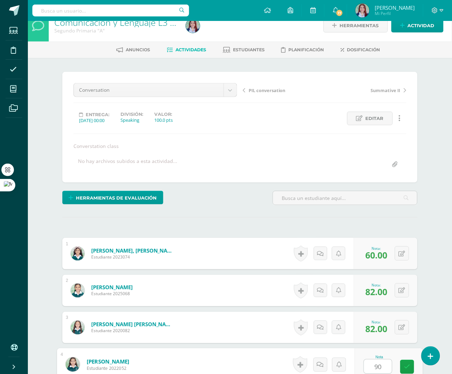  What do you see at coordinates (360, 25) in the screenshot?
I see `span: Herramientas` at bounding box center [360, 25].